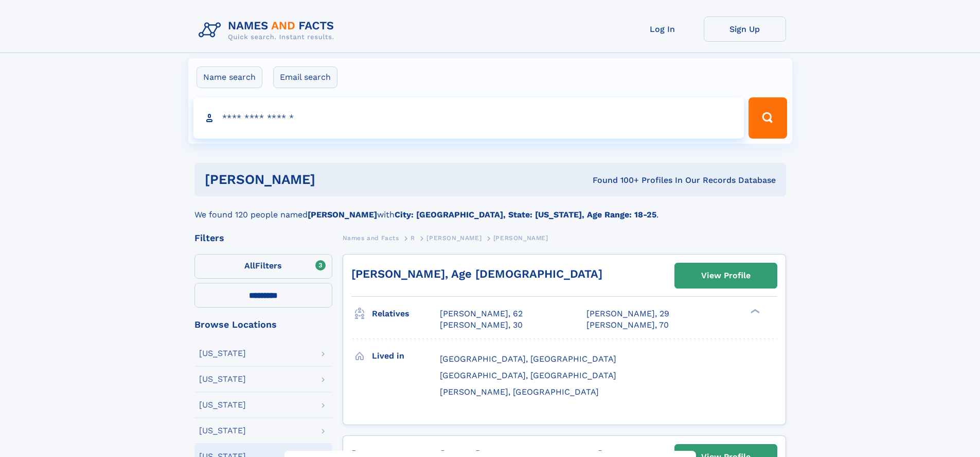 The width and height of the screenshot is (980, 457). Describe the element at coordinates (264, 238) in the screenshot. I see `div: Filters` at that location.